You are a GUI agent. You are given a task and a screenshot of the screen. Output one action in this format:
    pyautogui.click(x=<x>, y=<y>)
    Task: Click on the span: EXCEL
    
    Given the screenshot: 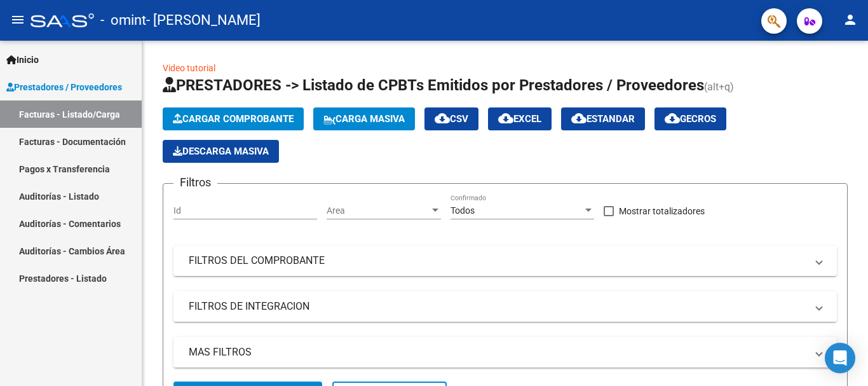 What is the action you would take?
    pyautogui.click(x=520, y=119)
    